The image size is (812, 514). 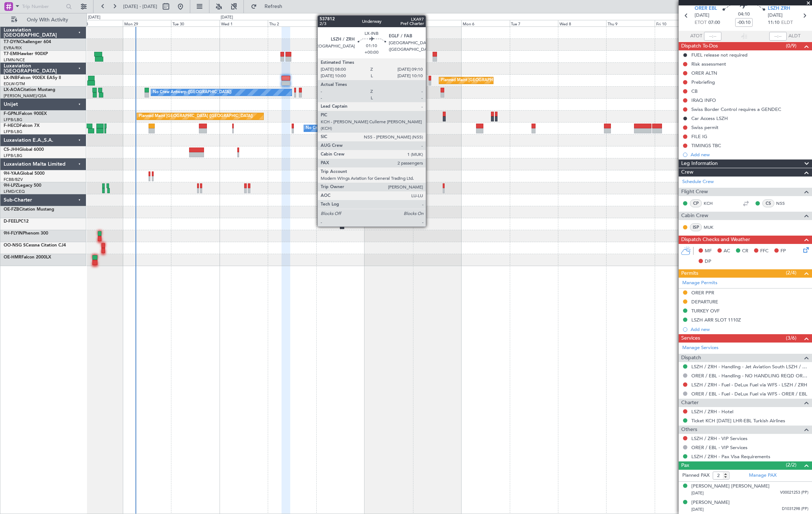 What do you see at coordinates (13, 120) in the screenshot?
I see `a: LFPB/LBG` at bounding box center [13, 120].